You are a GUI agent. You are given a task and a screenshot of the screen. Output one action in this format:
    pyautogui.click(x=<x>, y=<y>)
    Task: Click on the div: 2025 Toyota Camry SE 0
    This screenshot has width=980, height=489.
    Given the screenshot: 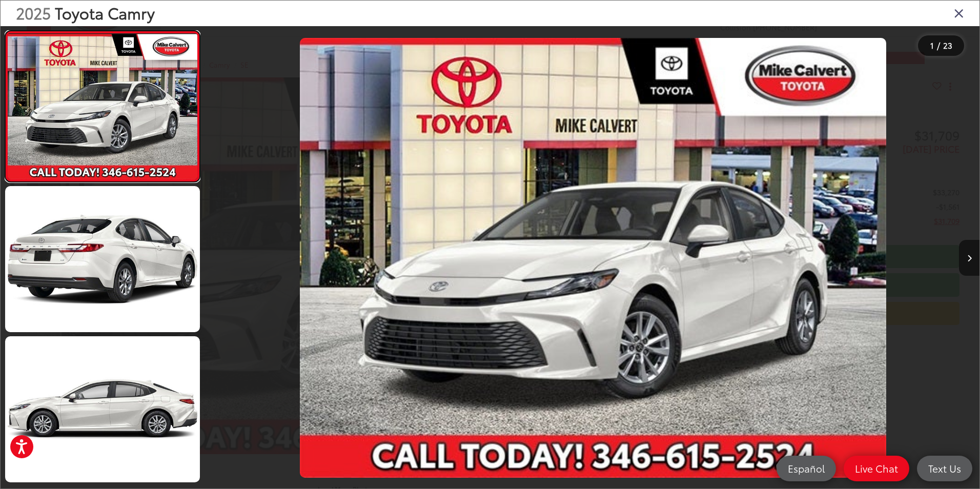 What is the action you would take?
    pyautogui.click(x=593, y=257)
    